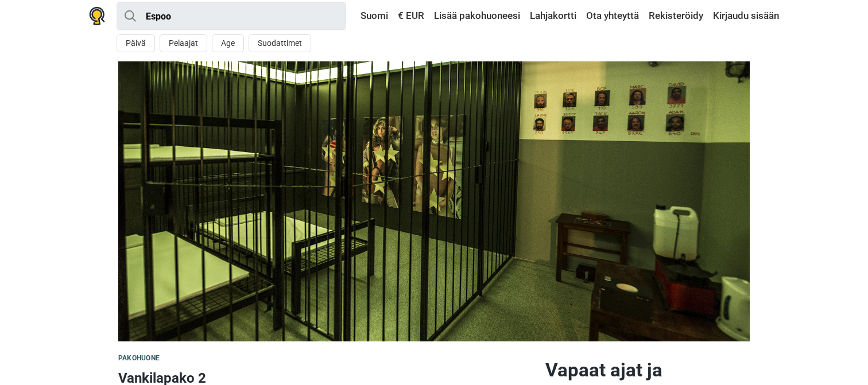 This screenshot has width=868, height=385. What do you see at coordinates (553, 16) in the screenshot?
I see `a: Lahjakortti` at bounding box center [553, 16].